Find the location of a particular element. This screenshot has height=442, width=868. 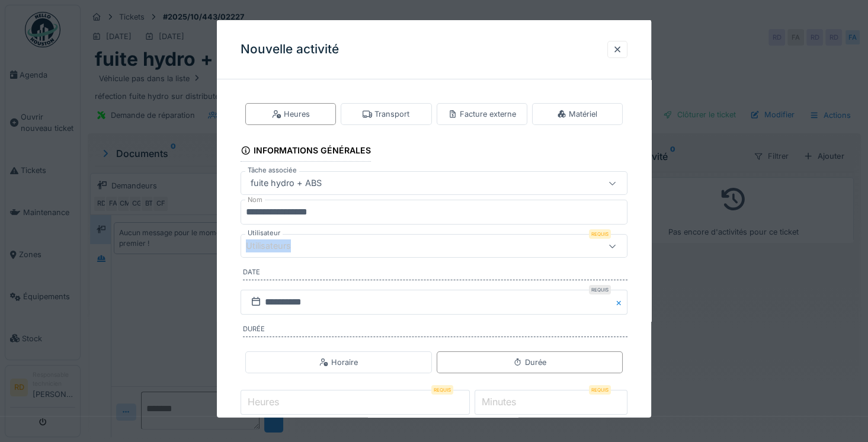

div: fuite hydro + ABS is located at coordinates (286, 183).